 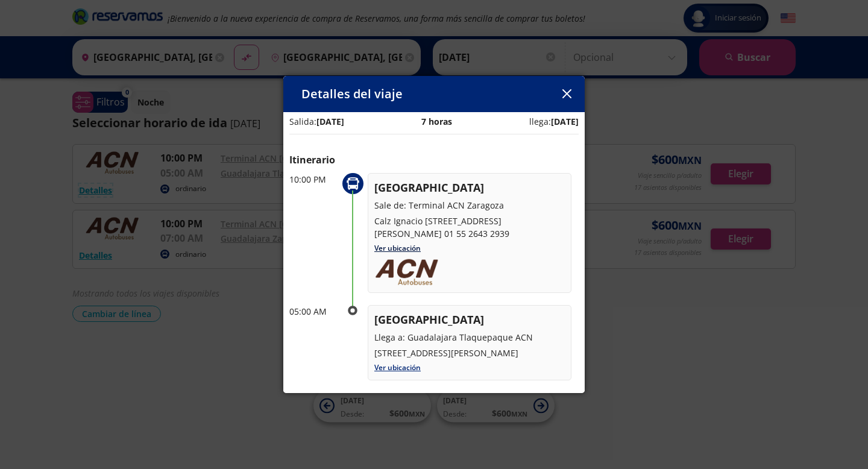 I want to click on p: llega:, so click(x=554, y=121).